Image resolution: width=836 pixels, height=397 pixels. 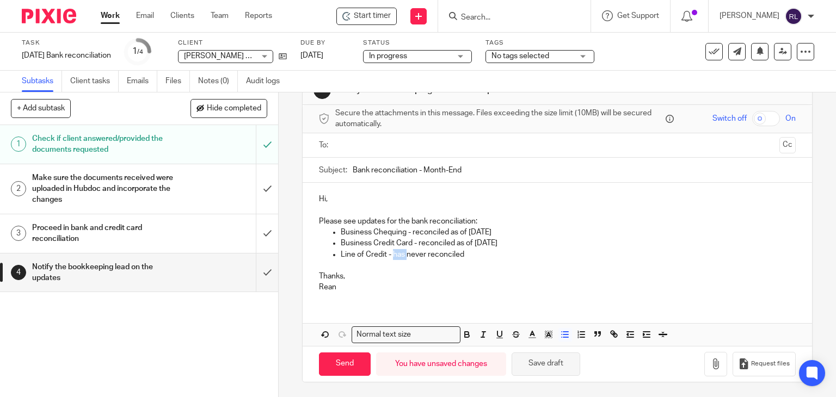 I want to click on a: Clients, so click(x=182, y=16).